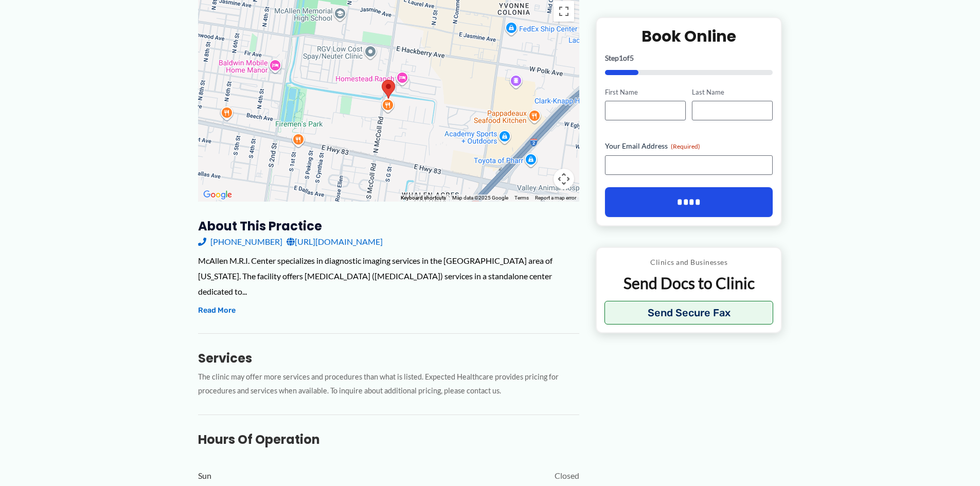 The width and height of the screenshot is (980, 486). What do you see at coordinates (480, 198) in the screenshot?
I see `span: Map data ©2025 Google` at bounding box center [480, 198].